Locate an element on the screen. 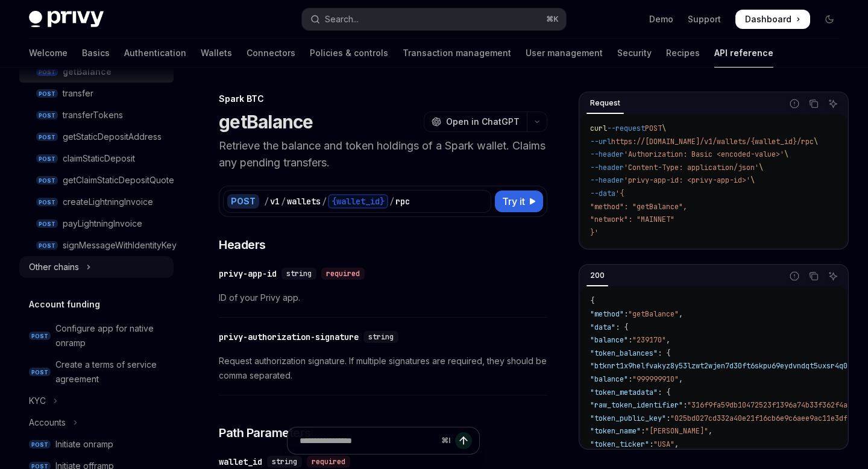 Image resolution: width=868 pixels, height=469 pixels. img: dark logo is located at coordinates (66, 19).